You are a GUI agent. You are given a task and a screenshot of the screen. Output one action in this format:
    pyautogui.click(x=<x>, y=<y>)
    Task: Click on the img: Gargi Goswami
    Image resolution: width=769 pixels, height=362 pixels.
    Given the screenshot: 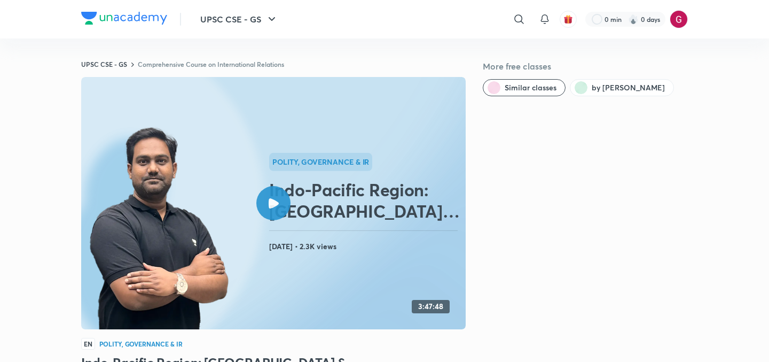 What is the action you would take?
    pyautogui.click(x=679, y=19)
    